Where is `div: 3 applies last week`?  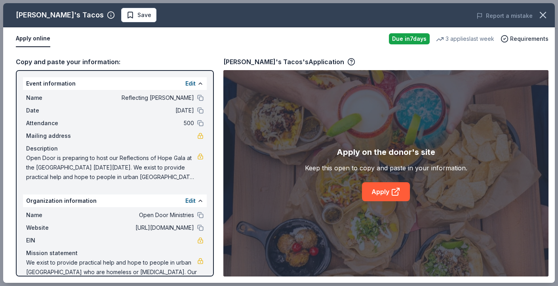
div: 3 applies last week is located at coordinates (465, 39).